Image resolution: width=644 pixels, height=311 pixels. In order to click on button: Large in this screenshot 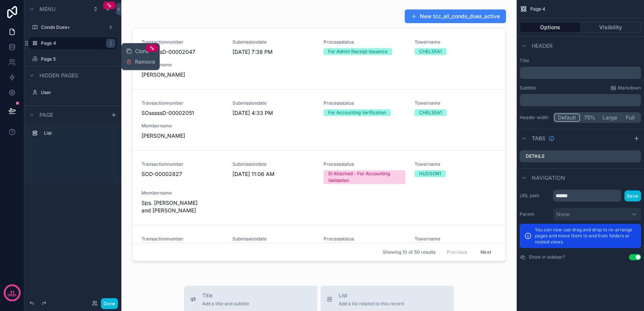, I will do `click(610, 118)`.